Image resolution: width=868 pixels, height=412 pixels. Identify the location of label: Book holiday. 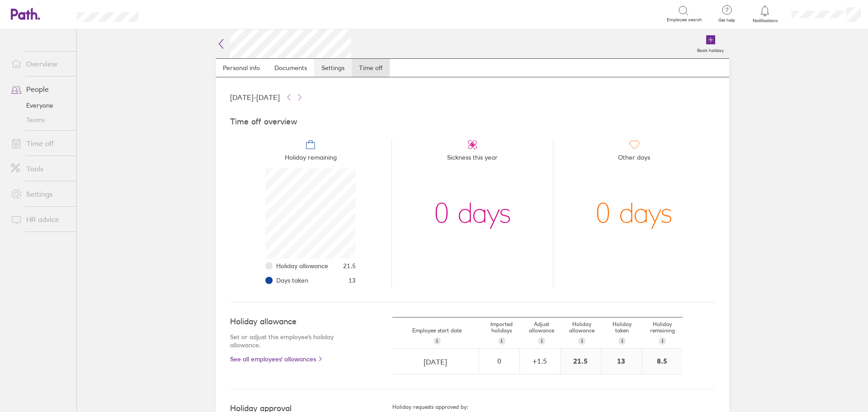
(710, 49).